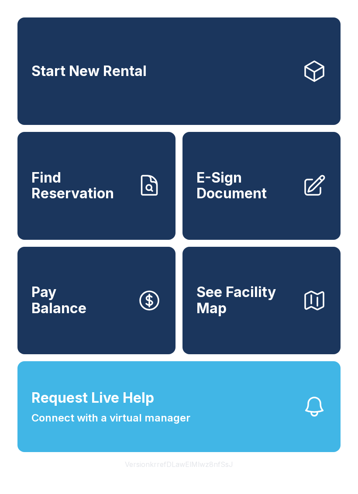 The width and height of the screenshot is (358, 494). Describe the element at coordinates (179, 464) in the screenshot. I see `button: VersionkrrefDLawElMlwz8nfSsJ` at that location.